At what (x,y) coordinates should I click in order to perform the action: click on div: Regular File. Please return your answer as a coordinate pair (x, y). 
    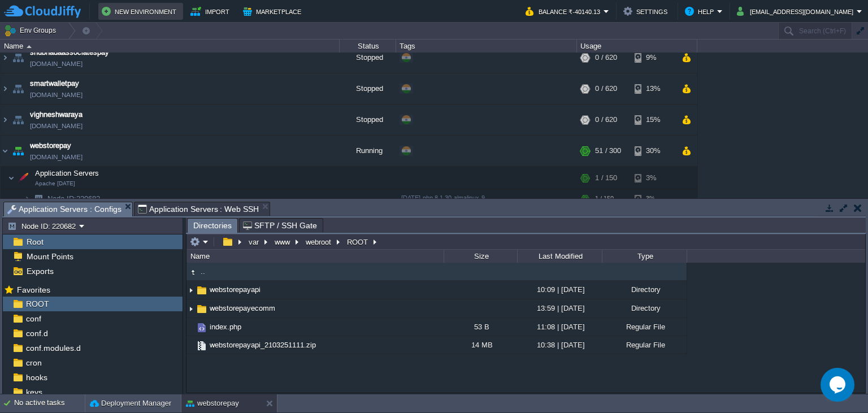
    Looking at the image, I should click on (644, 344).